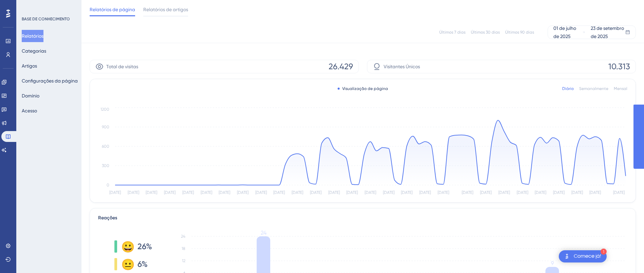 The height and width of the screenshot is (273, 644). What do you see at coordinates (621, 89) in the screenshot?
I see `font: Mensal` at bounding box center [621, 89].